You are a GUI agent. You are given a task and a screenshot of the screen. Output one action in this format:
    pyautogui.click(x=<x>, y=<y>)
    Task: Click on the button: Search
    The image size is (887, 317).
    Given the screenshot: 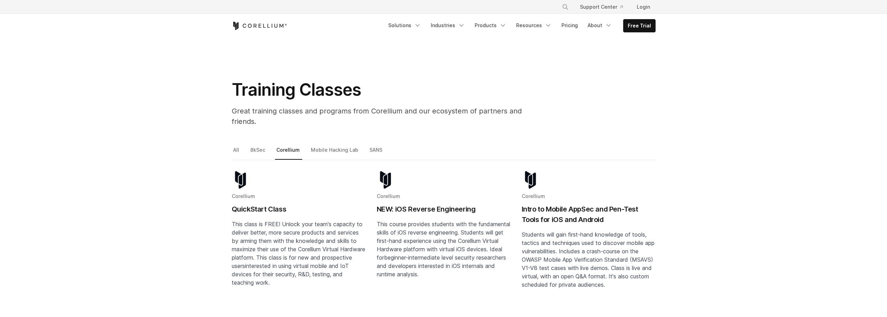 What is the action you would take?
    pyautogui.click(x=565, y=7)
    